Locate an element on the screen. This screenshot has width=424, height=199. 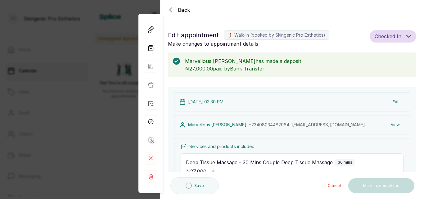
button: Checked In is located at coordinates (393, 36).